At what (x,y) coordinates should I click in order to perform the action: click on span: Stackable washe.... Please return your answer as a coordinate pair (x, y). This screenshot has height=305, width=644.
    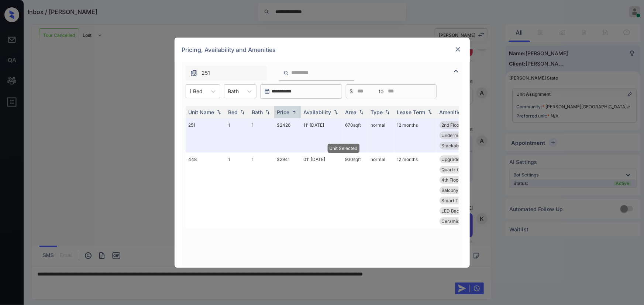
    Looking at the image, I should click on (461, 146).